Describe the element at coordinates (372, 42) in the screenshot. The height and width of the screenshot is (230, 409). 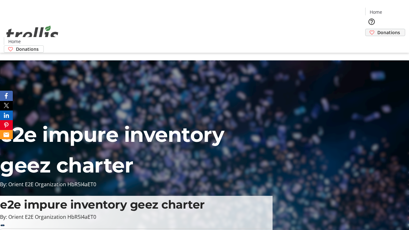
I see `button: Cart` at that location.